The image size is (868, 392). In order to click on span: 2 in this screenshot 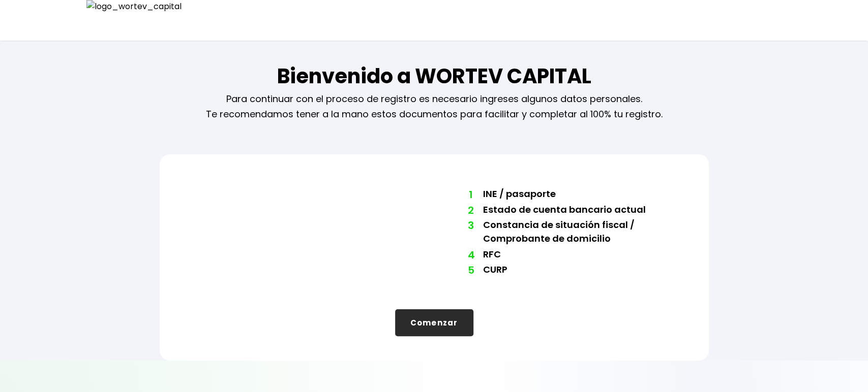, I will do `click(471, 210)`.